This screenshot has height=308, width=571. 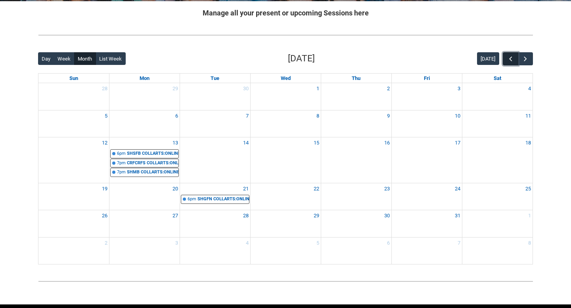 I want to click on td: Go to September 28, 2025, so click(x=74, y=97).